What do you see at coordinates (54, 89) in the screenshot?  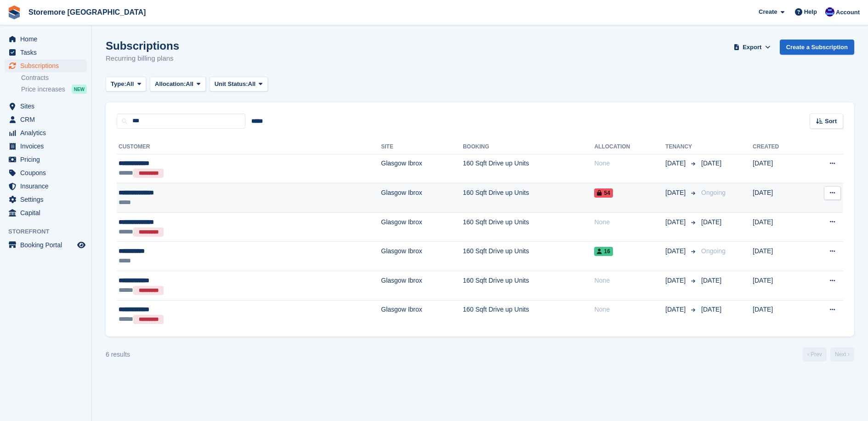 I see `a: Price increases NEW` at bounding box center [54, 89].